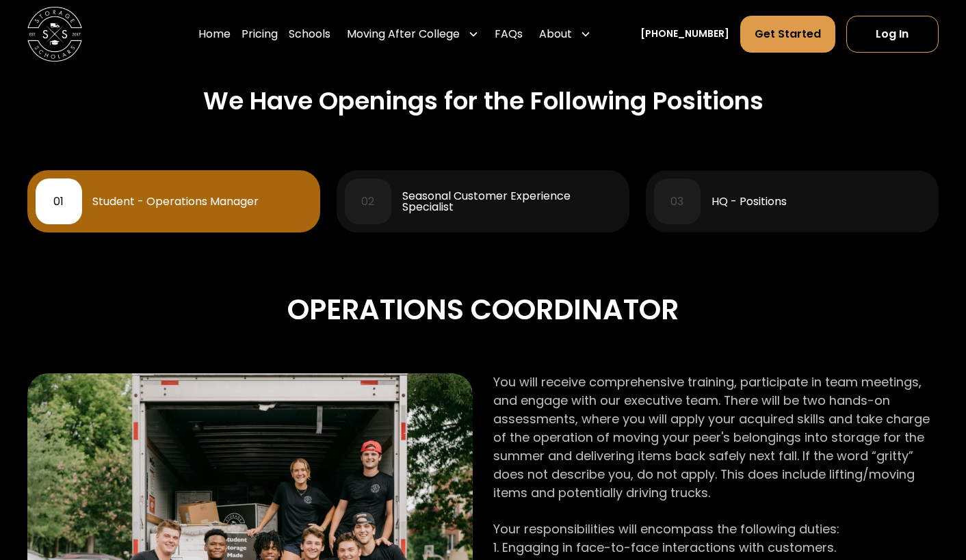 The width and height of the screenshot is (966, 560). I want to click on div: Operations Coordinator, so click(483, 310).